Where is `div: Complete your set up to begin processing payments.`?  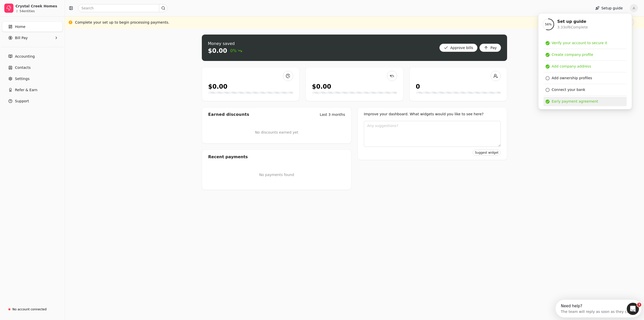 div: Complete your set up to begin processing payments. is located at coordinates (122, 23).